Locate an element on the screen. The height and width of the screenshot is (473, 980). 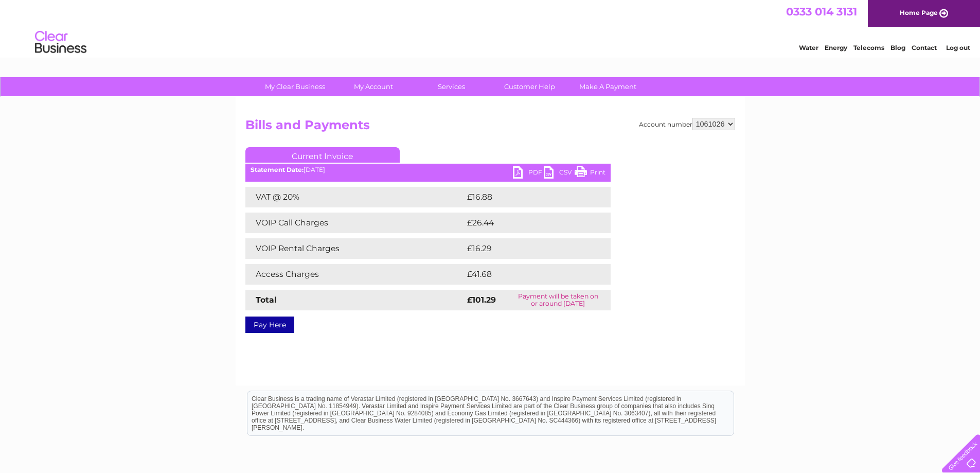
a: Customer Help is located at coordinates (529, 86).